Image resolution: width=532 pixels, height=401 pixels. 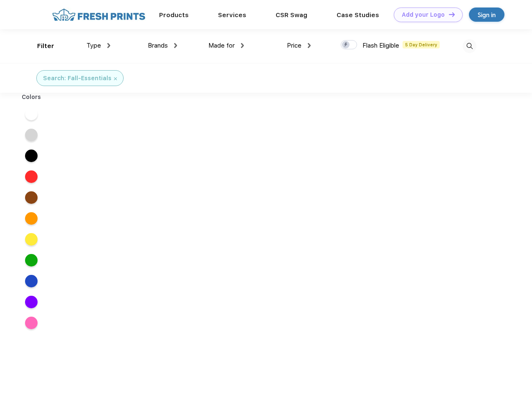 What do you see at coordinates (31, 97) in the screenshot?
I see `div: Colors` at bounding box center [31, 97].